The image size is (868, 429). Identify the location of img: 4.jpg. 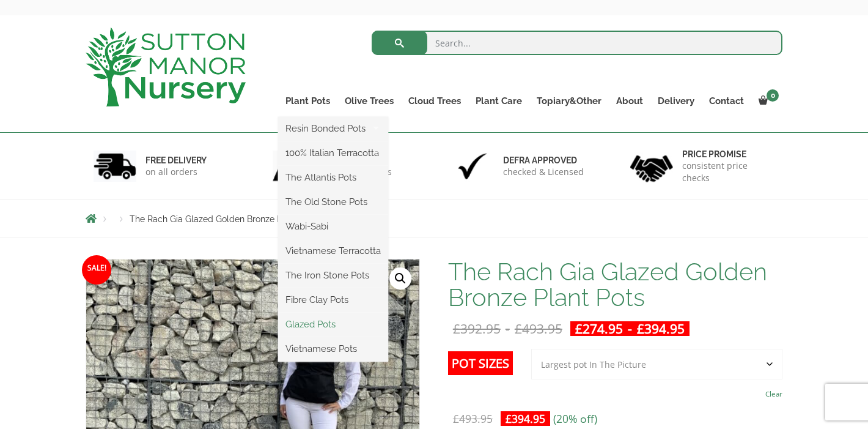
(652, 166).